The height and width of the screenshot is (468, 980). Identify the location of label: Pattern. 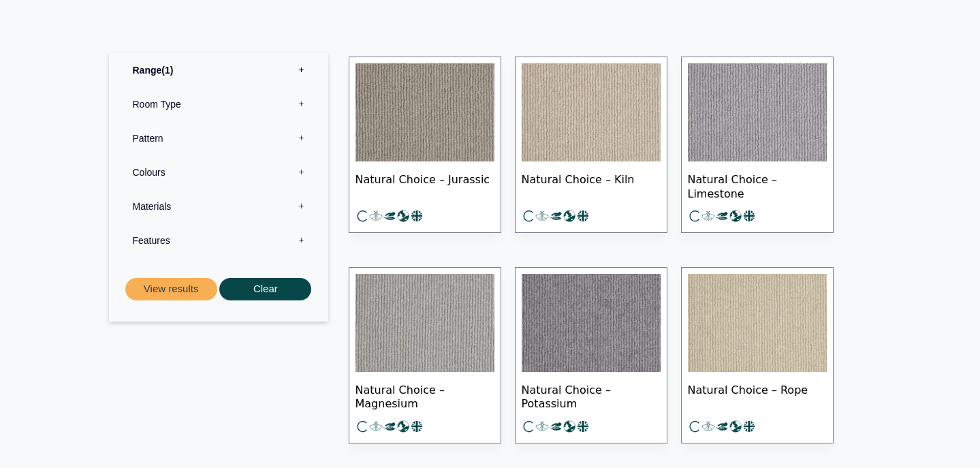
(219, 138).